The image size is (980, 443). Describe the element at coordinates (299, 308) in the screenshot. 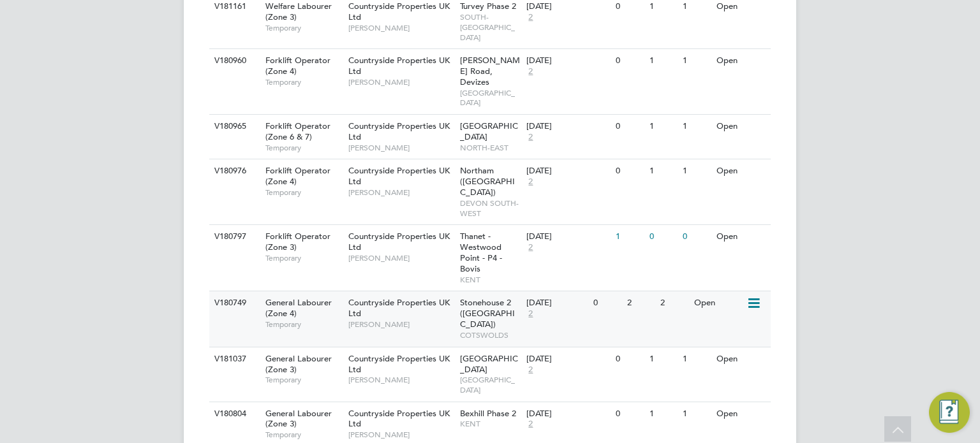

I see `span: General Labourer (Zone 4)` at that location.